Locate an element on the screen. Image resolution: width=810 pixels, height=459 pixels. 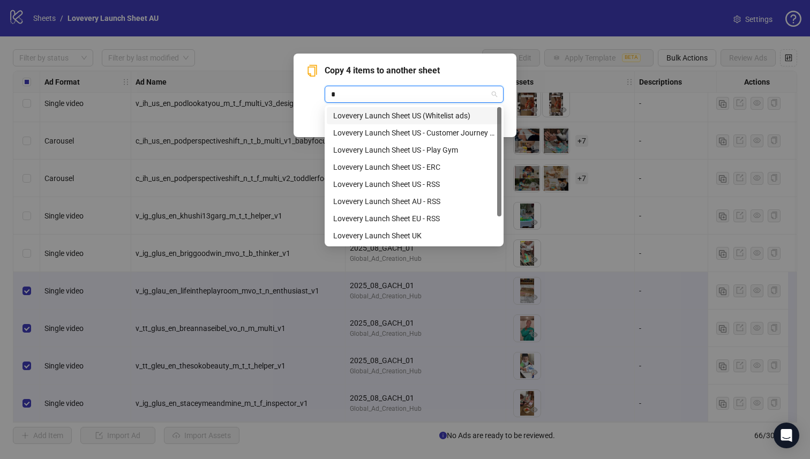
span: copy is located at coordinates (312, 71).